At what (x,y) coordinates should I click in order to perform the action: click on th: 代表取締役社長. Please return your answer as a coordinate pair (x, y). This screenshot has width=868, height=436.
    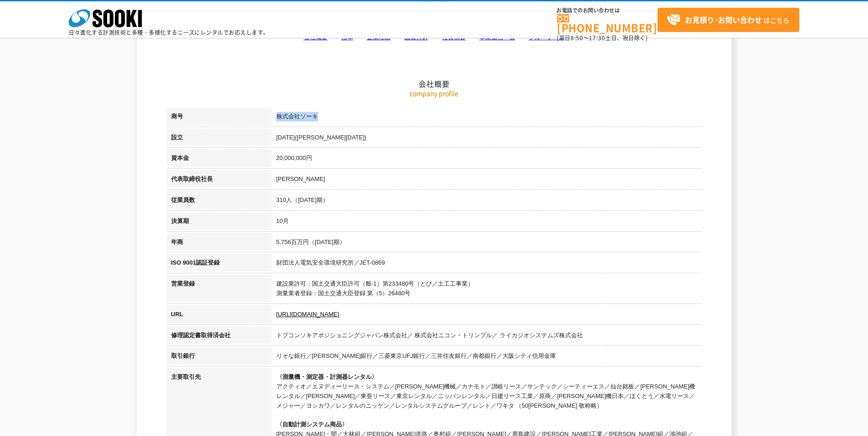
    Looking at the image, I should click on (219, 181).